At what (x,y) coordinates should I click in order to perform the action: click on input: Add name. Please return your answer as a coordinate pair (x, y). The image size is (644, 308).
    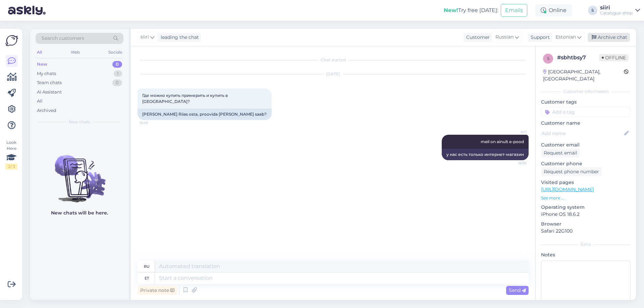
    Looking at the image, I should click on (582, 133).